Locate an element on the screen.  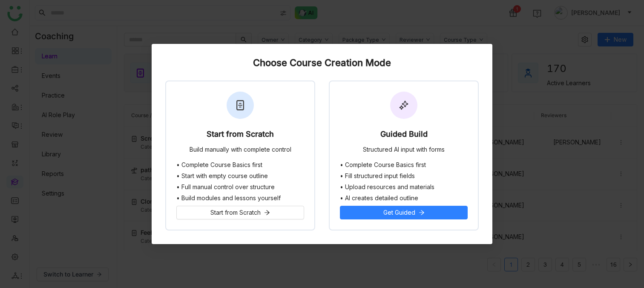
span: Start from Scratch is located at coordinates (235, 213).